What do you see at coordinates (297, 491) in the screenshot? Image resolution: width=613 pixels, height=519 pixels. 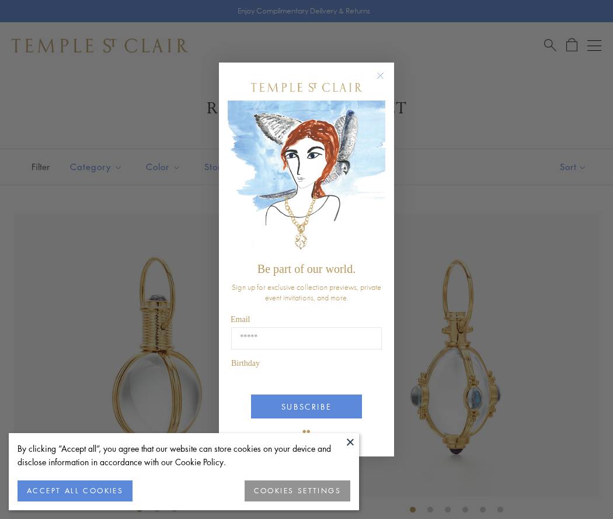 I see `button: COOKIES SETTINGS` at bounding box center [297, 491].